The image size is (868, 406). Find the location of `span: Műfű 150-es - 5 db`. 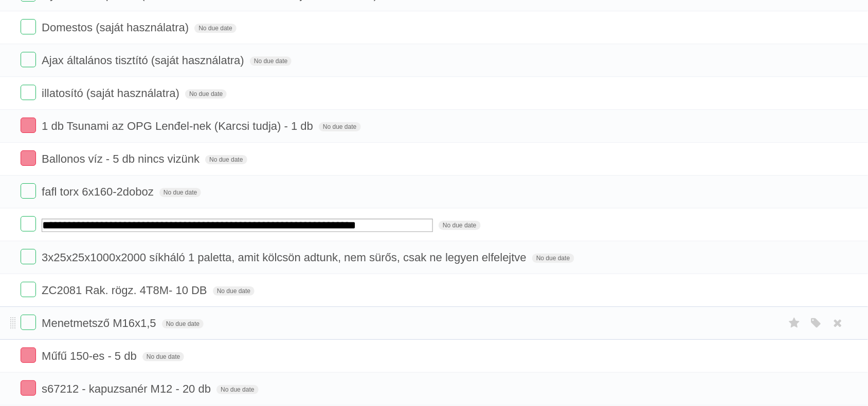

span: Műfű 150-es - 5 db is located at coordinates (90, 356).